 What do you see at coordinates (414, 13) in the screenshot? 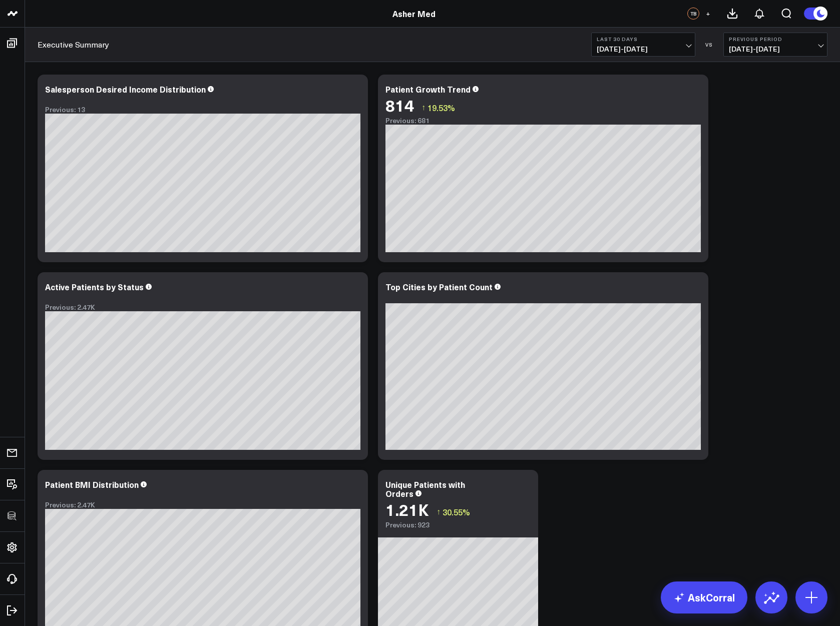
I see `a: Asher Med` at bounding box center [414, 13].